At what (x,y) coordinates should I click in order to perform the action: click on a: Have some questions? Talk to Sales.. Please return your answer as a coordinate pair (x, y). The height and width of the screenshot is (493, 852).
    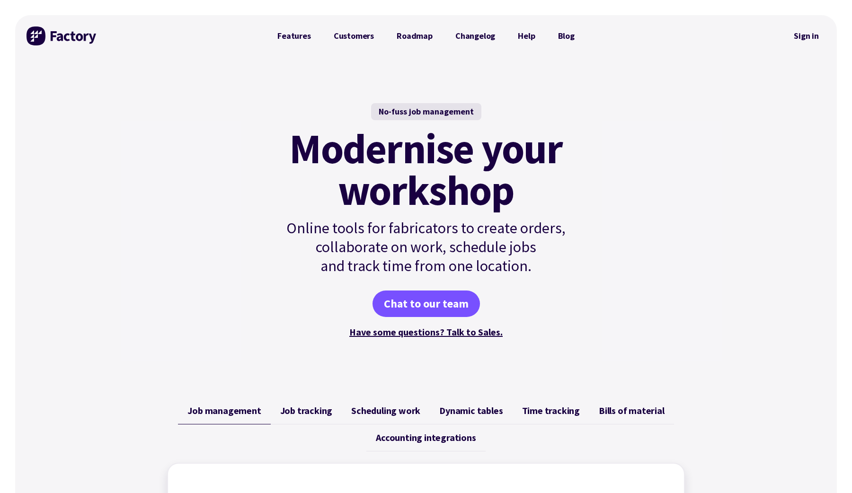
    Looking at the image, I should click on (426, 332).